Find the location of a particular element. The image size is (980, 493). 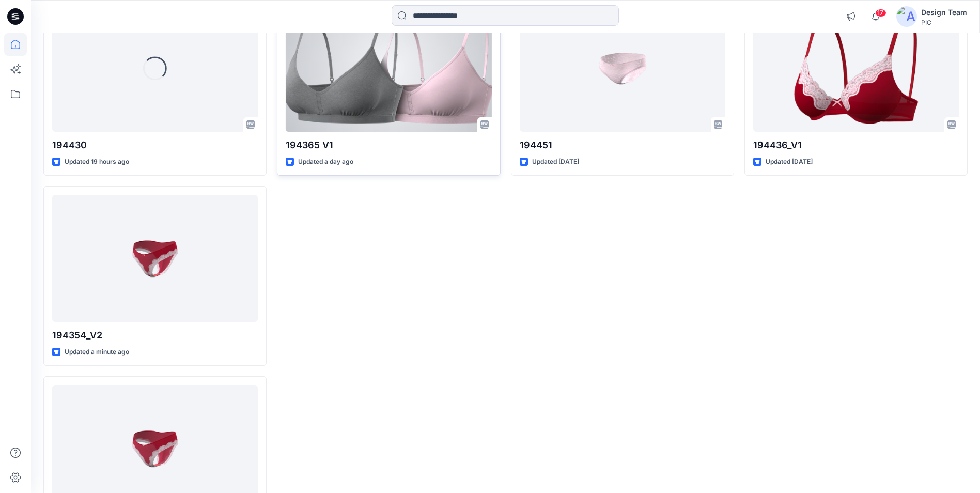

a: 194365 V1 is located at coordinates (388, 68).